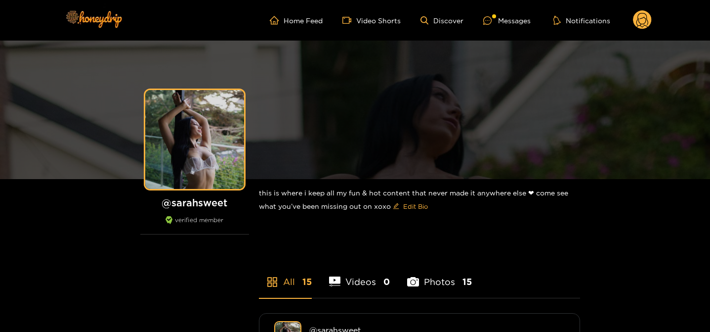 The height and width of the screenshot is (332, 710). Describe the element at coordinates (416, 206) in the screenshot. I see `span: Edit Bio` at that location.